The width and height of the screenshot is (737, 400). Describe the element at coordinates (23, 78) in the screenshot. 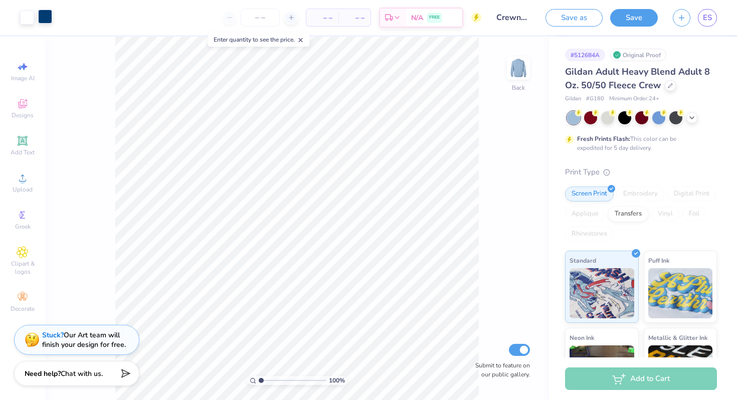

I see `span: Image AI` at that location.